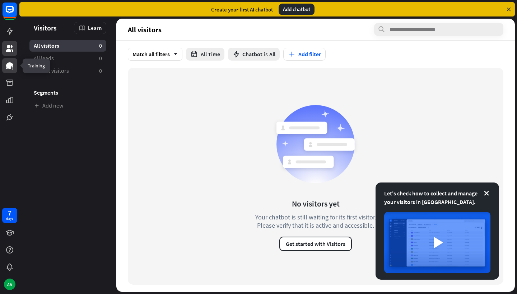 The width and height of the screenshot is (517, 294). What do you see at coordinates (10, 216) in the screenshot?
I see `a: 7 days` at bounding box center [10, 216].